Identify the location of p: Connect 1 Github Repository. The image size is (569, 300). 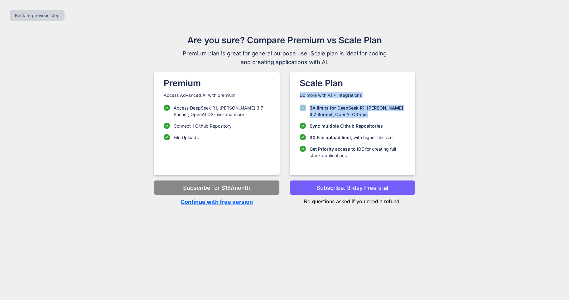
(203, 126).